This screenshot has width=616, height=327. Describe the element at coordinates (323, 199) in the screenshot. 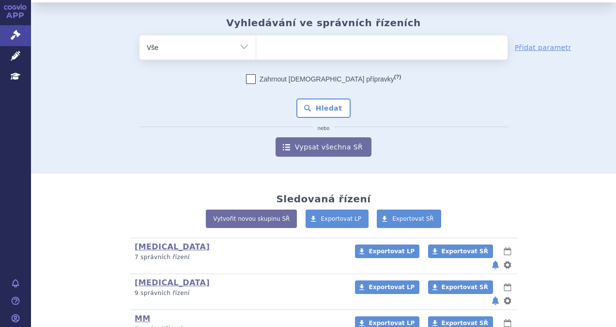

I see `h2: Sledovaná řízení` at that location.